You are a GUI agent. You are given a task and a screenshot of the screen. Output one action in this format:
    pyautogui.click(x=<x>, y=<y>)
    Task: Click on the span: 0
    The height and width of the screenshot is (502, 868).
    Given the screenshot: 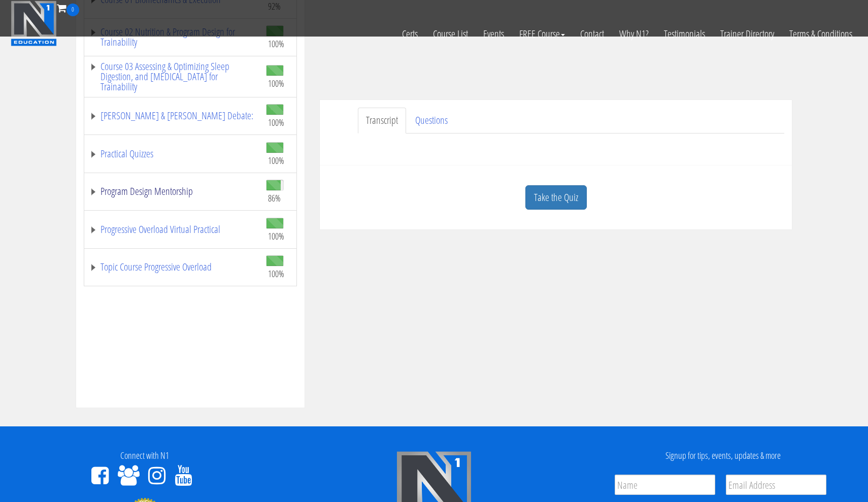 What is the action you would take?
    pyautogui.click(x=72, y=10)
    